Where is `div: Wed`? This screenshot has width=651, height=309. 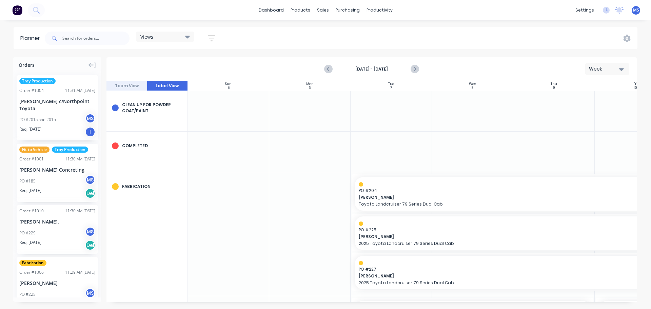
div: Wed is located at coordinates (472, 84).